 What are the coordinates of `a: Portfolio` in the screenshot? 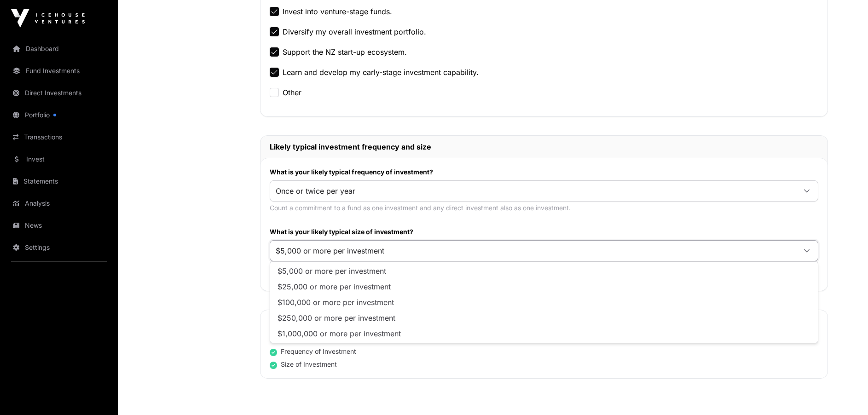 It's located at (59, 115).